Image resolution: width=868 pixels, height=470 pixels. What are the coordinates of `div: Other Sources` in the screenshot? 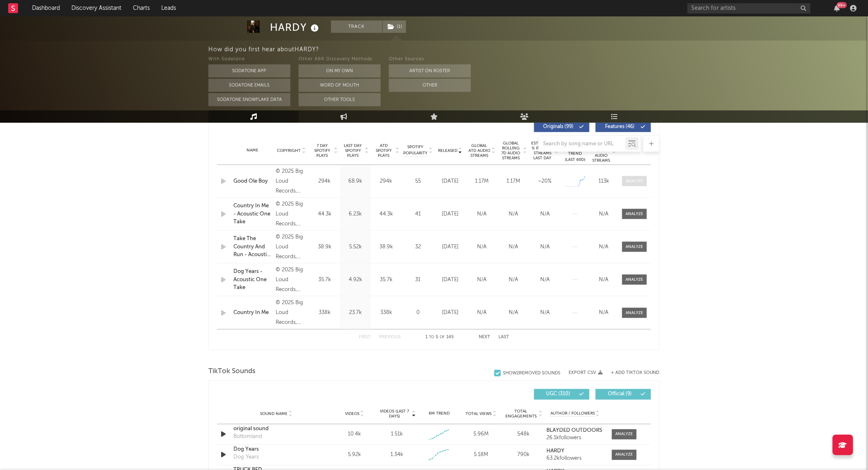 It's located at (430, 60).